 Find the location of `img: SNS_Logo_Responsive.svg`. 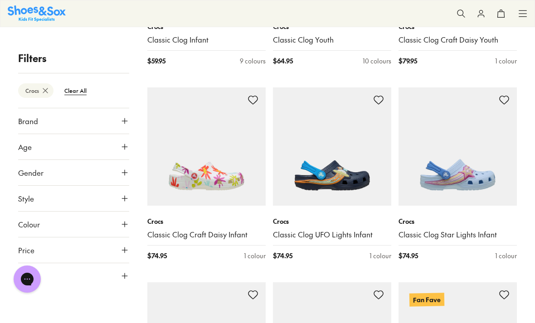

img: SNS_Logo_Responsive.svg is located at coordinates (37, 13).